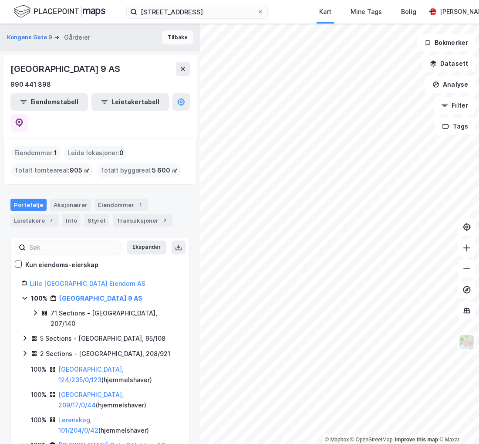 The image size is (479, 444). What do you see at coordinates (97, 220) in the screenshot?
I see `div: Styret` at bounding box center [97, 220].